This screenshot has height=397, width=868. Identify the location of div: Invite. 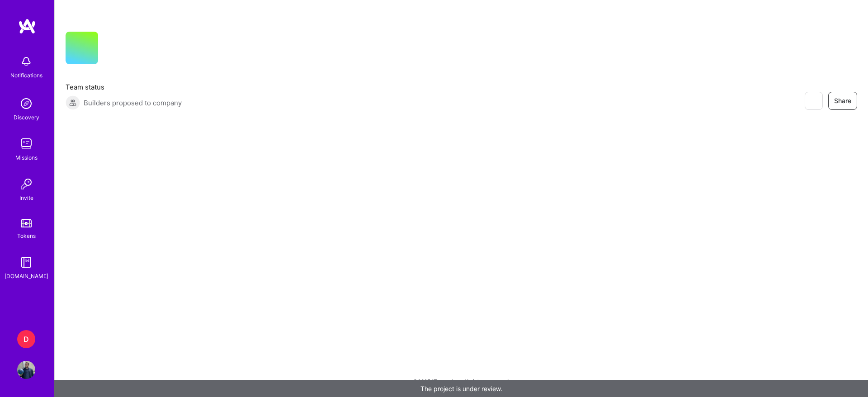
(26, 197).